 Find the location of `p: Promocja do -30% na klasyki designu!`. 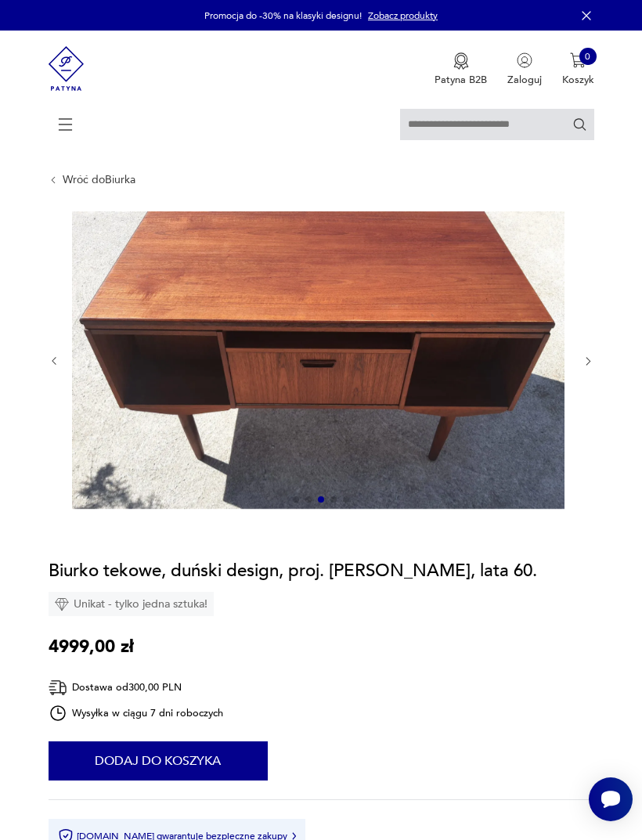

p: Promocja do -30% na klasyki designu! is located at coordinates (282, 16).